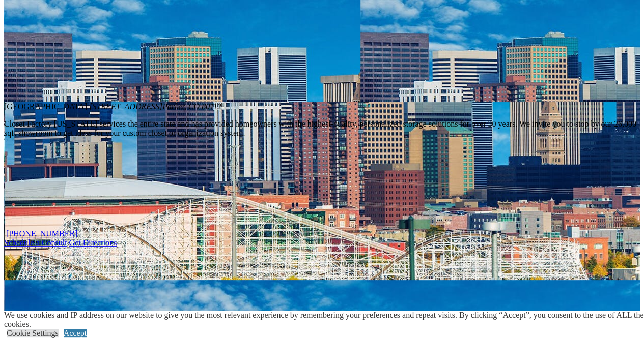 This screenshot has width=644, height=338. What do you see at coordinates (75, 333) in the screenshot?
I see `a: Accept` at bounding box center [75, 333].